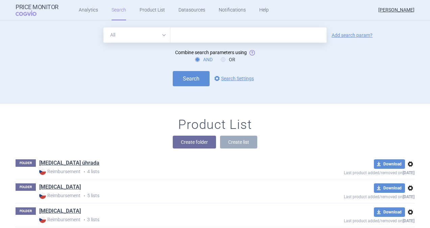 This screenshot has height=228, width=430. I want to click on a: Price MonitorCOGVIO, so click(37, 10).